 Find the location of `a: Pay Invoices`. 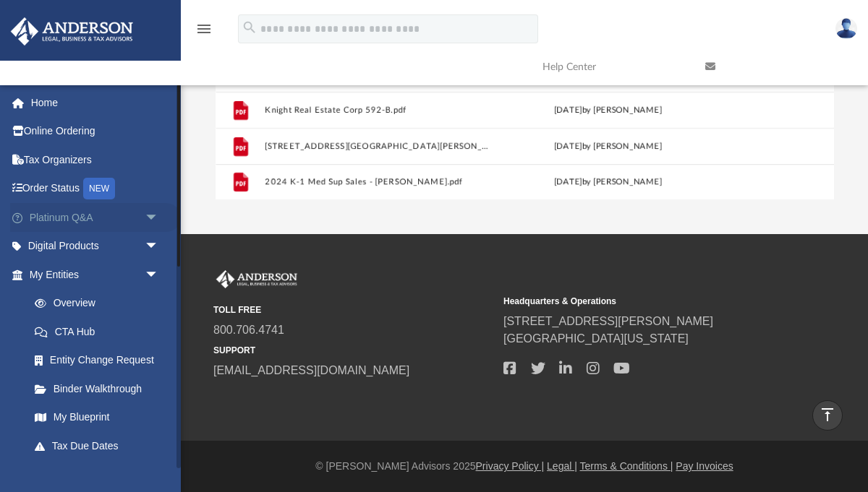

a: Pay Invoices is located at coordinates (704, 466).